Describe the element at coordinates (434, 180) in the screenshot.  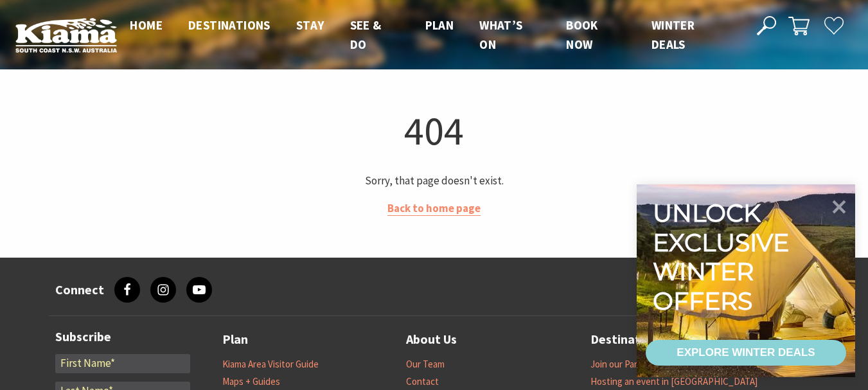
I see `p: Sorry, that page doesn't exist.` at that location.